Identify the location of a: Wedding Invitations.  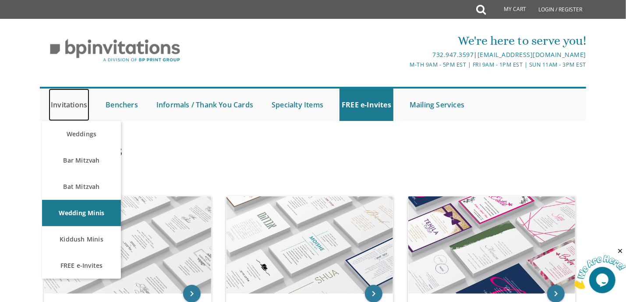
(128, 245).